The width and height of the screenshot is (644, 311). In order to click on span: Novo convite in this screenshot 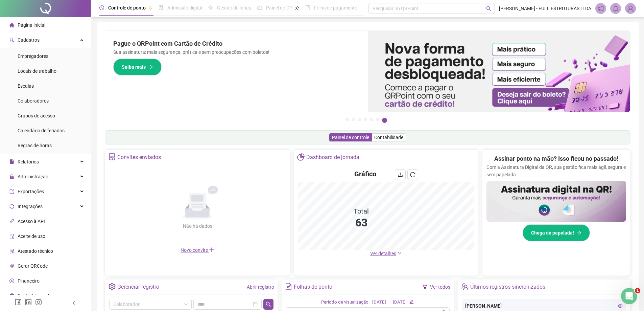, I will do `click(198, 250)`.